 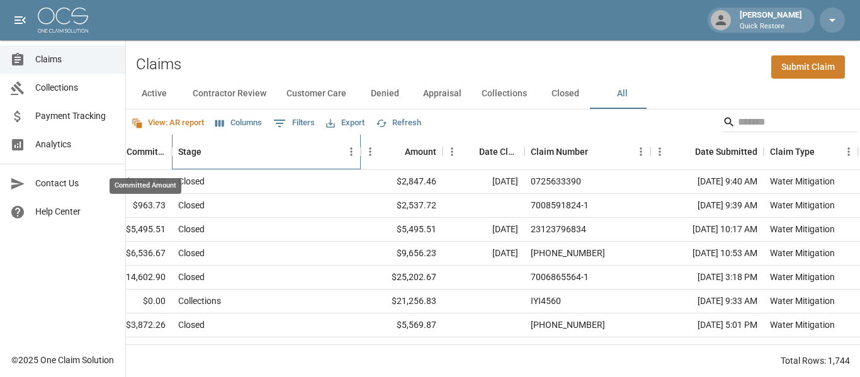 I want to click on button: Active, so click(x=154, y=94).